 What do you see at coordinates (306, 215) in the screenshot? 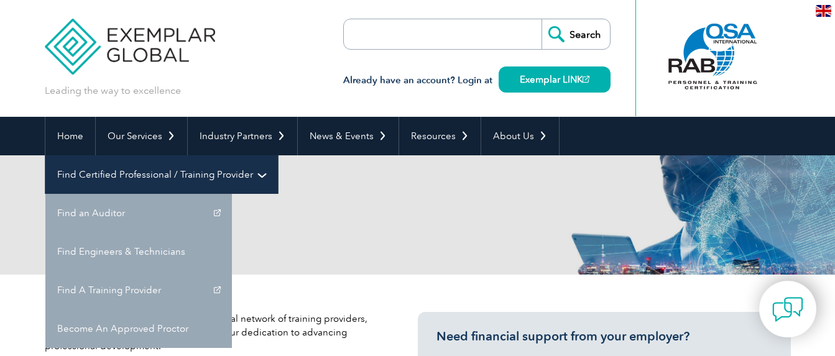
I see `h2: Client Register` at bounding box center [306, 215].